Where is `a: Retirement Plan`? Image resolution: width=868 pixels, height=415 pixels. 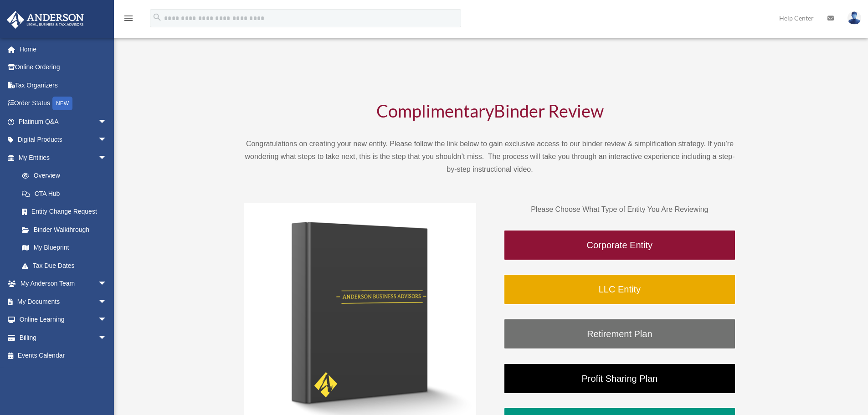
a: Retirement Plan is located at coordinates (620, 333).